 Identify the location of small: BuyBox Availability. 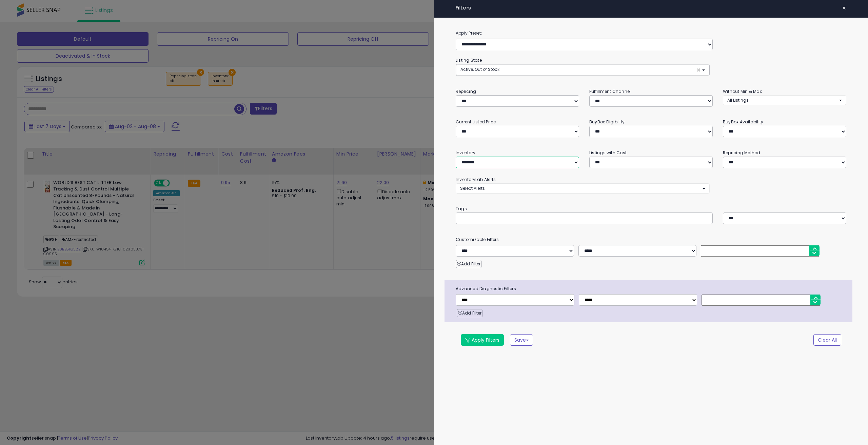
(743, 121).